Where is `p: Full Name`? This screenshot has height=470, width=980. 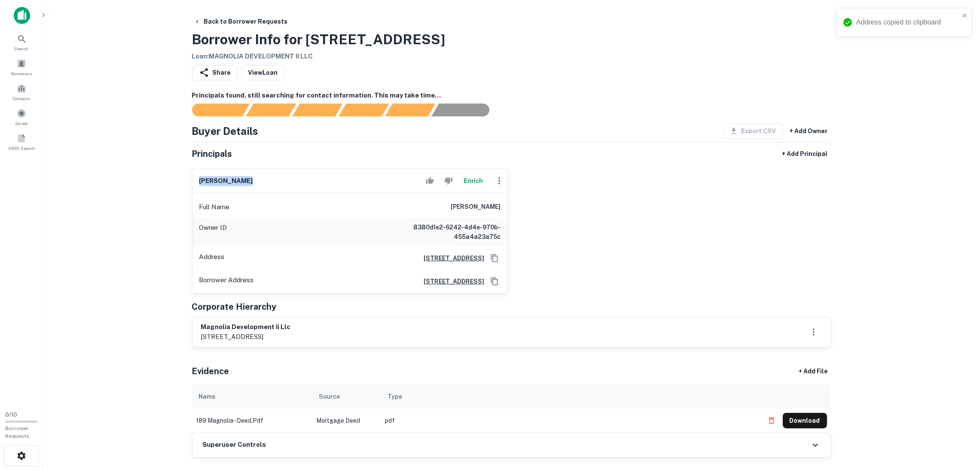 p: Full Name is located at coordinates (215, 207).